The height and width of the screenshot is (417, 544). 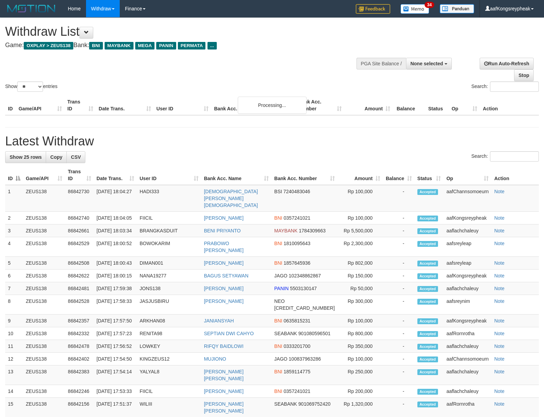 I want to click on th: Action, so click(x=509, y=105).